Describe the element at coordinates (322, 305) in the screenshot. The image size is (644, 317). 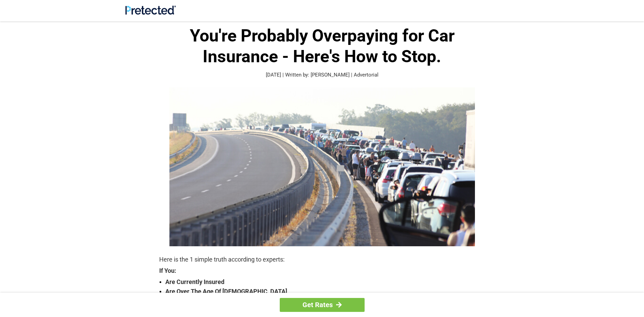
I see `a: Get Rates` at that location.